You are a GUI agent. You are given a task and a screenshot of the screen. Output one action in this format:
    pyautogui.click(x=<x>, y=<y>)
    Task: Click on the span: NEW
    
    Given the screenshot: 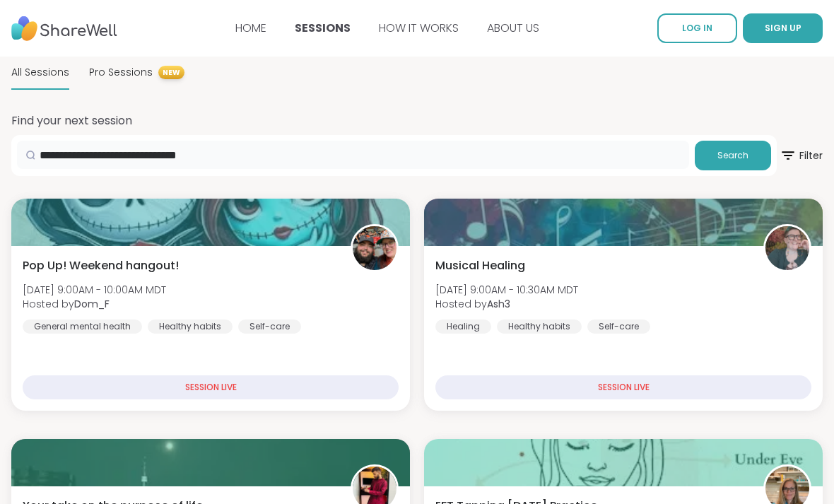 What is the action you would take?
    pyautogui.click(x=171, y=72)
    